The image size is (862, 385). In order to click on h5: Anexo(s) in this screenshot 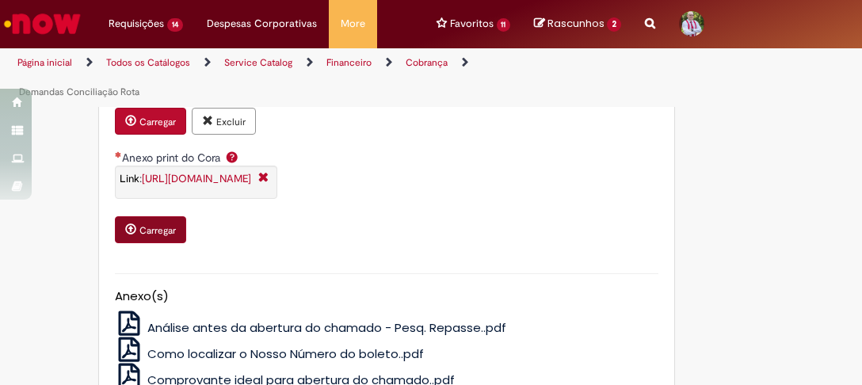, I will do `click(387, 296)`.